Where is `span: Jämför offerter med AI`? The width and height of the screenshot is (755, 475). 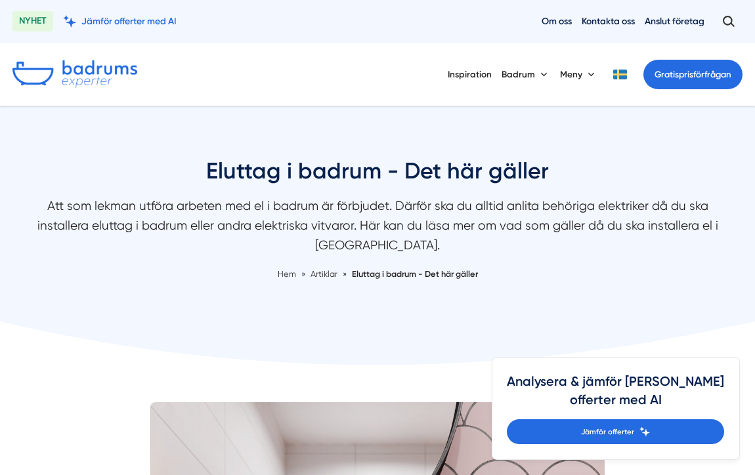 span: Jämför offerter med AI is located at coordinates (129, 21).